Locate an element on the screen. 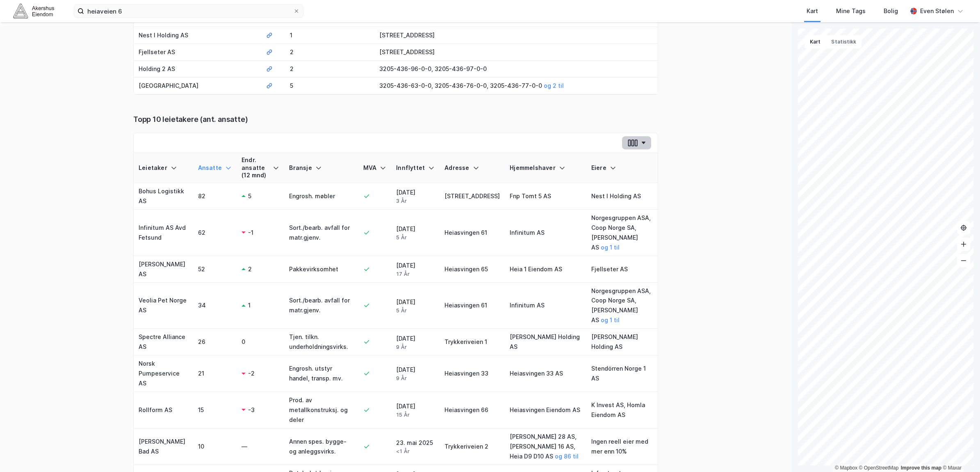 This screenshot has width=980, height=472. div: -2 is located at coordinates (251, 373).